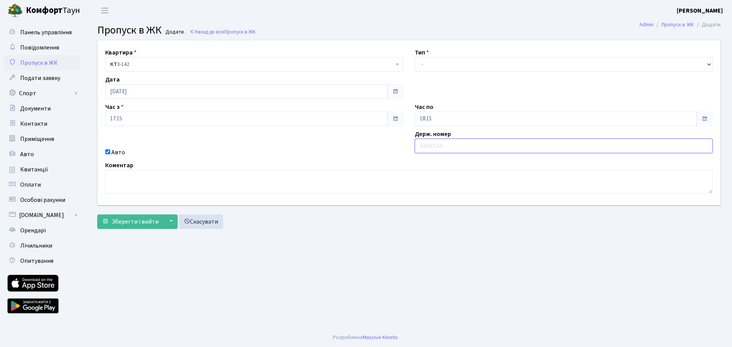  I want to click on a: Назад до всіхПропуск в ЖК, so click(223, 32).